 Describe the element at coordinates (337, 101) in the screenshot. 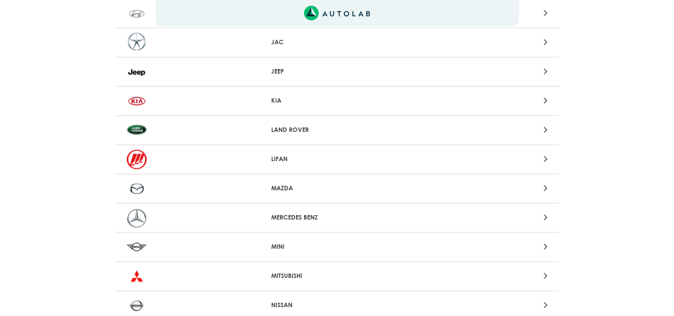

I see `p: KIA` at that location.